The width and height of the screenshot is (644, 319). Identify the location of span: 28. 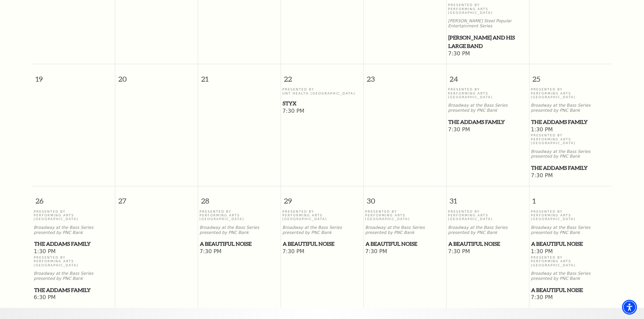
(239, 198).